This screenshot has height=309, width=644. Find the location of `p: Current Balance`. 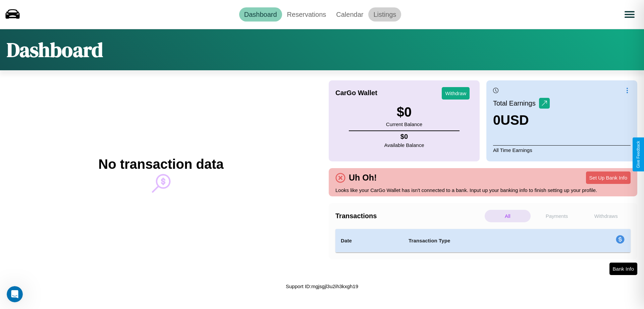

p: Current Balance is located at coordinates (404, 124).